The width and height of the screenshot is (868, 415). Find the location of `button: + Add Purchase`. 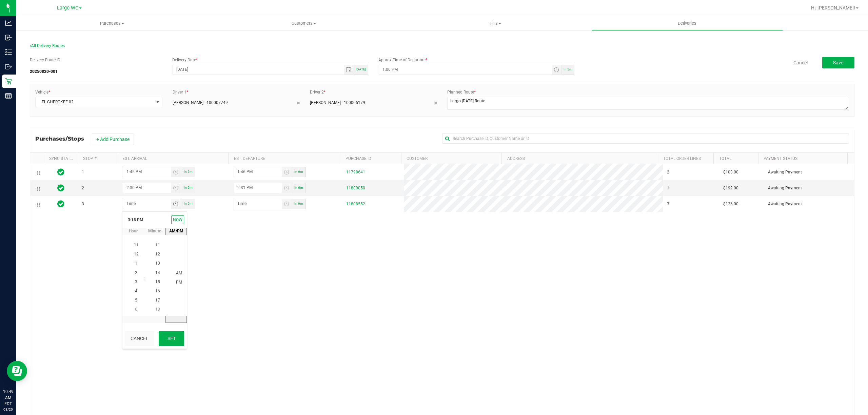

button: + Add Purchase is located at coordinates (113, 139).